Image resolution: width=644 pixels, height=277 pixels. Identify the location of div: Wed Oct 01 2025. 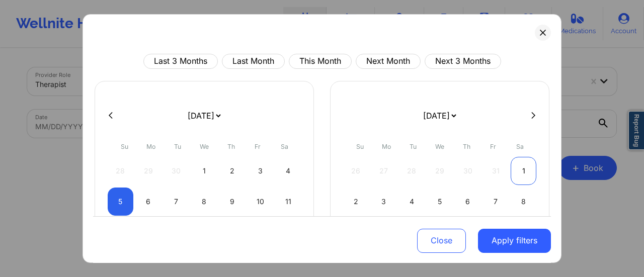
(204, 171).